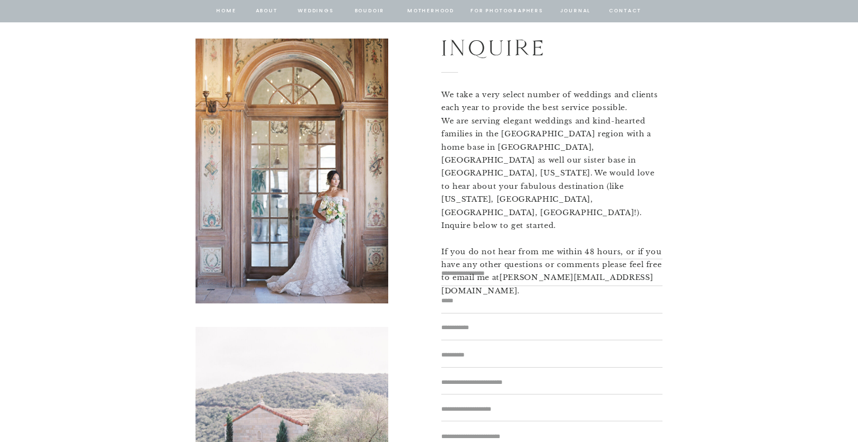  I want to click on nav: about, so click(266, 11).